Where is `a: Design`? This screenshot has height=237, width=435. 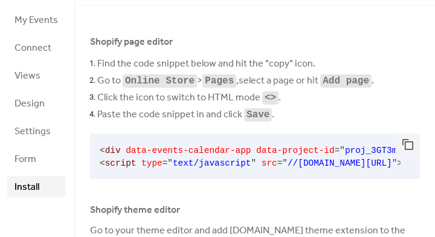 a: Design is located at coordinates (36, 103).